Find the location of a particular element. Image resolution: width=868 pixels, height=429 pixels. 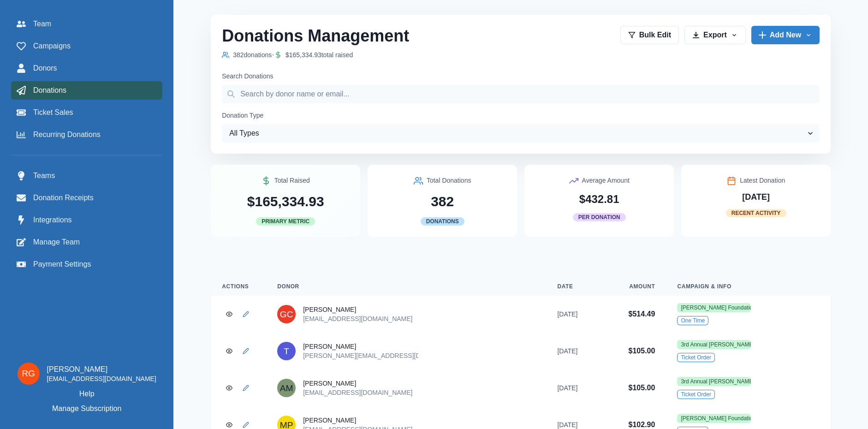

span: Donation Receipts is located at coordinates (63, 197).